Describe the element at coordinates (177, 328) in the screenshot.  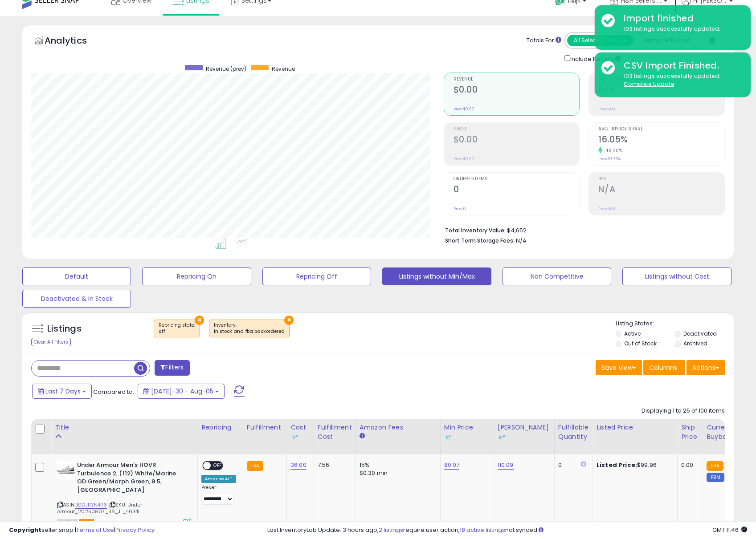
I see `span: Repricing state :` at that location.